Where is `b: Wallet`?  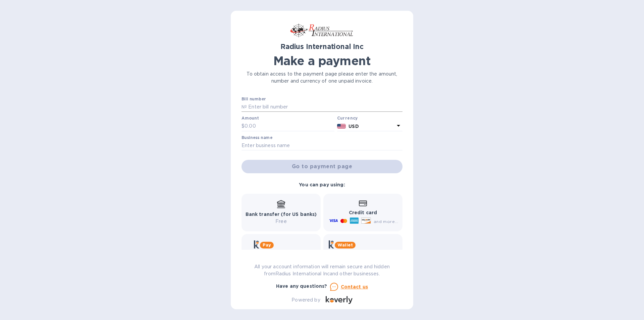 b: Wallet is located at coordinates (345, 245).